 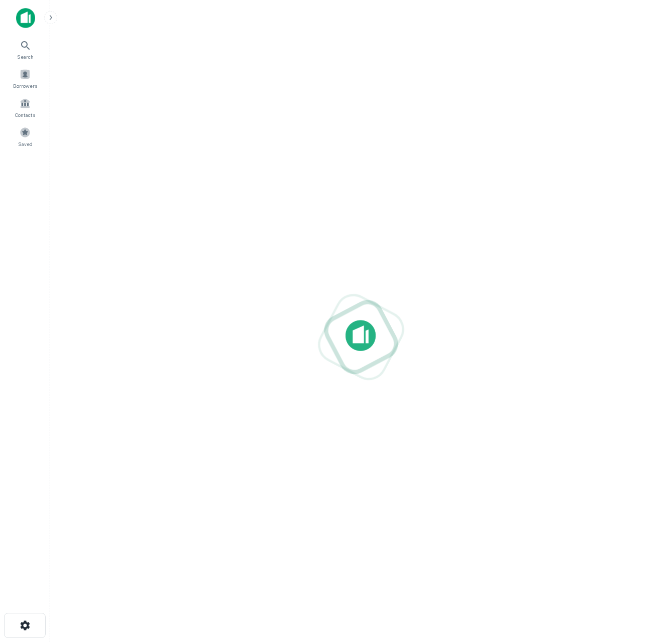 I want to click on img: capitalize-icon.png, so click(x=25, y=19).